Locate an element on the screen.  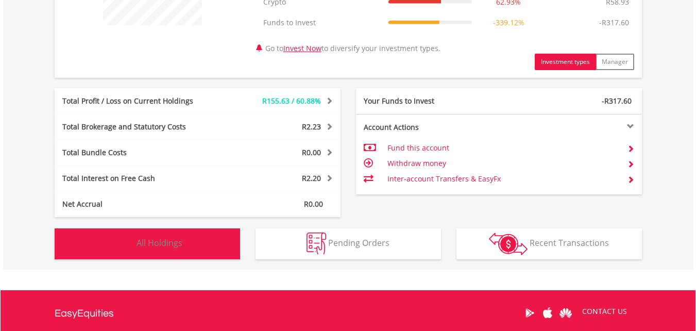
span: Recent Transactions is located at coordinates (569, 243).